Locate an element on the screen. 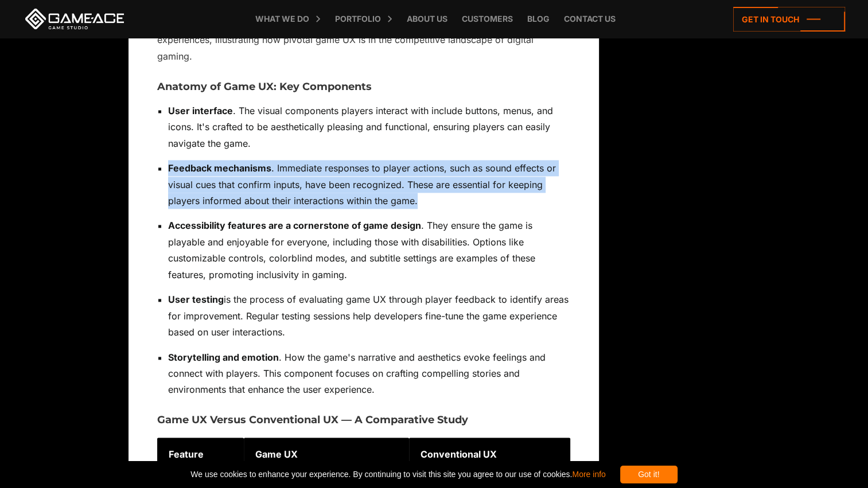 The height and width of the screenshot is (488, 868). a: Get in touch is located at coordinates (789, 19).